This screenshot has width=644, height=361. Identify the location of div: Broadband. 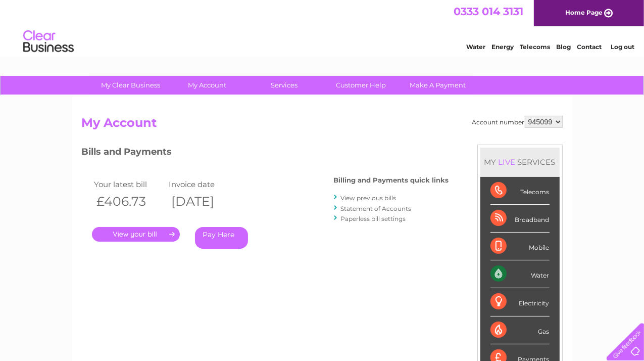
(520, 219).